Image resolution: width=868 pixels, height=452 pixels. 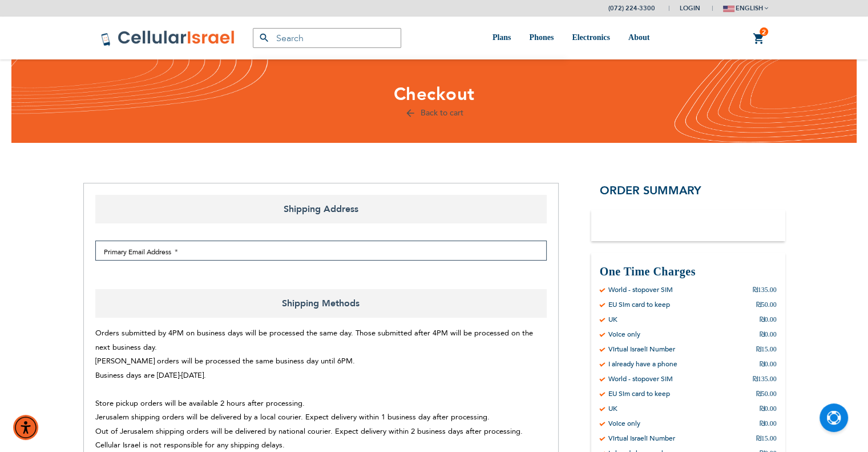 What do you see at coordinates (541, 38) in the screenshot?
I see `a: Phones` at bounding box center [541, 38].